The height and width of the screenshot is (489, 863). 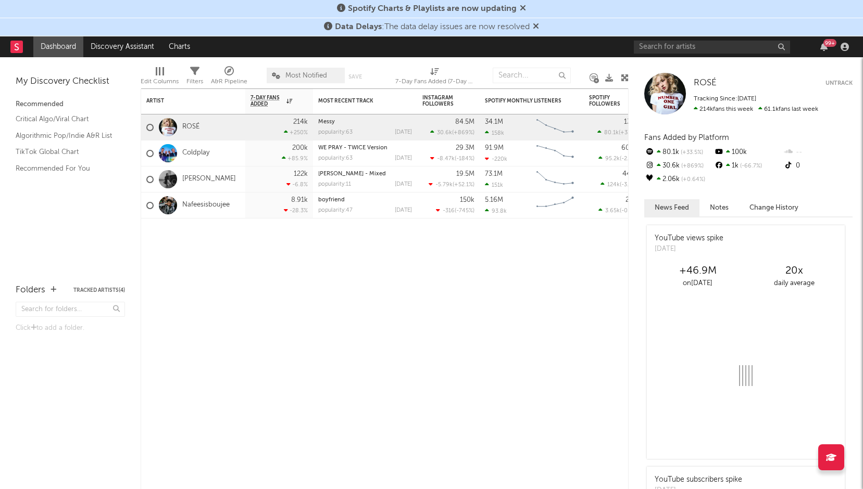 What do you see at coordinates (296, 210) in the screenshot?
I see `div: -28.3 %` at bounding box center [296, 210].